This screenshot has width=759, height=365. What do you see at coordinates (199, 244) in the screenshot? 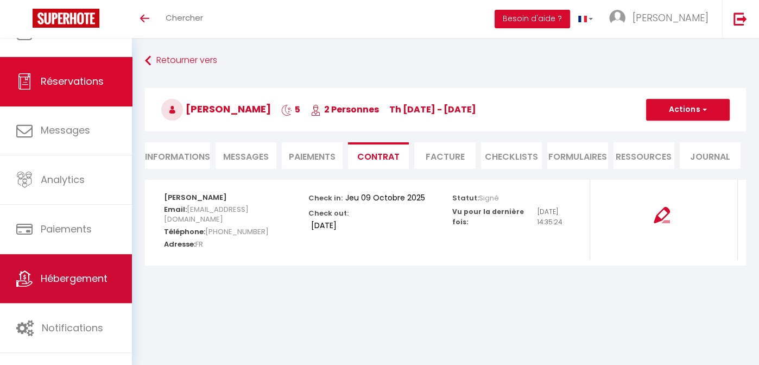
I see `span: FR` at bounding box center [199, 244].